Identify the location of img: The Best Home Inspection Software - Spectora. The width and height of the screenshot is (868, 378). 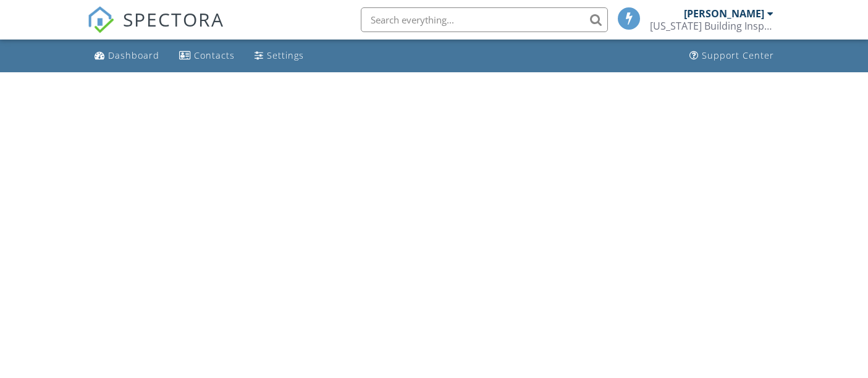
(101, 20).